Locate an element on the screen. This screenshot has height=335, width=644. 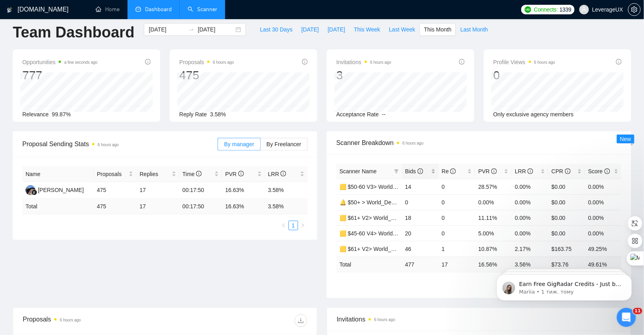
input: Start date is located at coordinates (167, 30).